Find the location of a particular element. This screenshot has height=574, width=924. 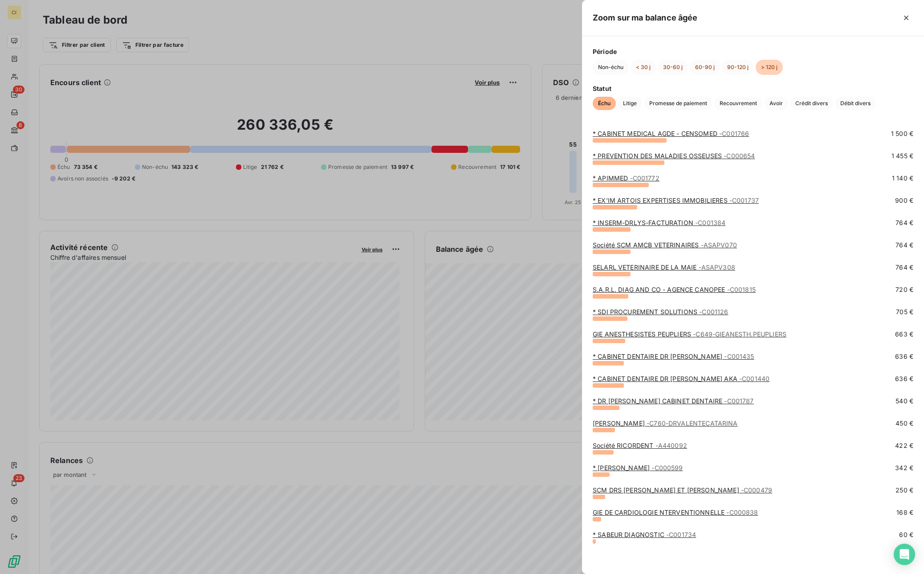

button: Non-échu is located at coordinates (611, 67).